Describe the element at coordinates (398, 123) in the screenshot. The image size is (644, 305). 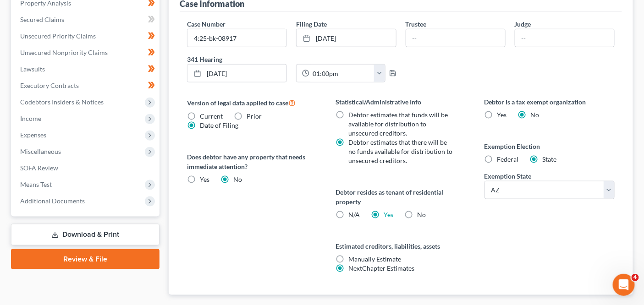
I see `span: Debtor estimates that funds will be available for distribution to unsecured creditors.` at that location.